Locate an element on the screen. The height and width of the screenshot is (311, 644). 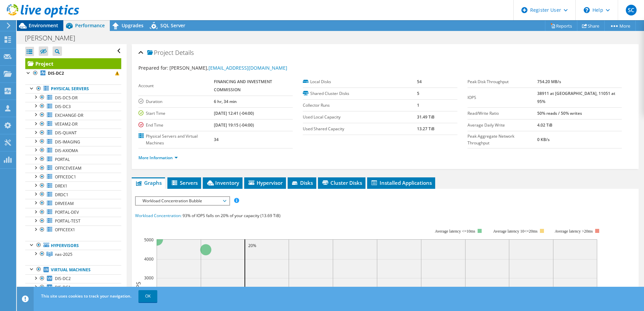
span: Details is located at coordinates (184, 53).